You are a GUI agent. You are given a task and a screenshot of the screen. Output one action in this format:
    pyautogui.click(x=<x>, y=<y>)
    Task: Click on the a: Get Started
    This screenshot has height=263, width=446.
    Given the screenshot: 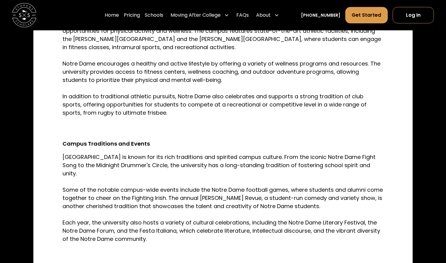 What is the action you would take?
    pyautogui.click(x=366, y=15)
    